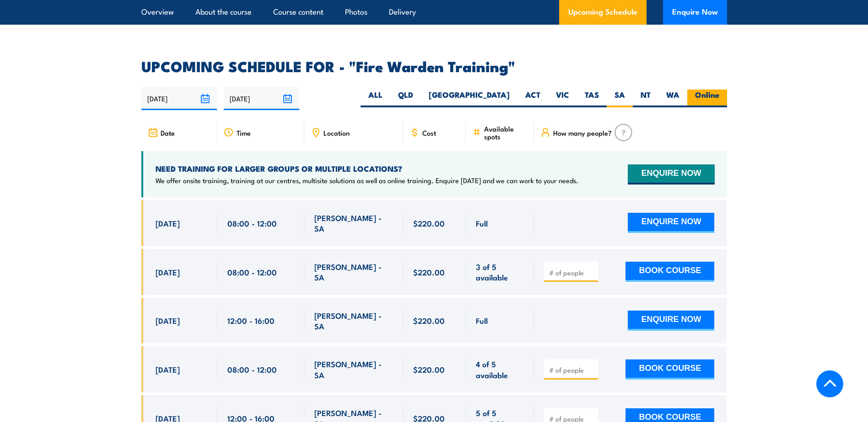 Image resolution: width=868 pixels, height=422 pixels. Describe the element at coordinates (375, 98) in the screenshot. I see `label: ALL` at that location.